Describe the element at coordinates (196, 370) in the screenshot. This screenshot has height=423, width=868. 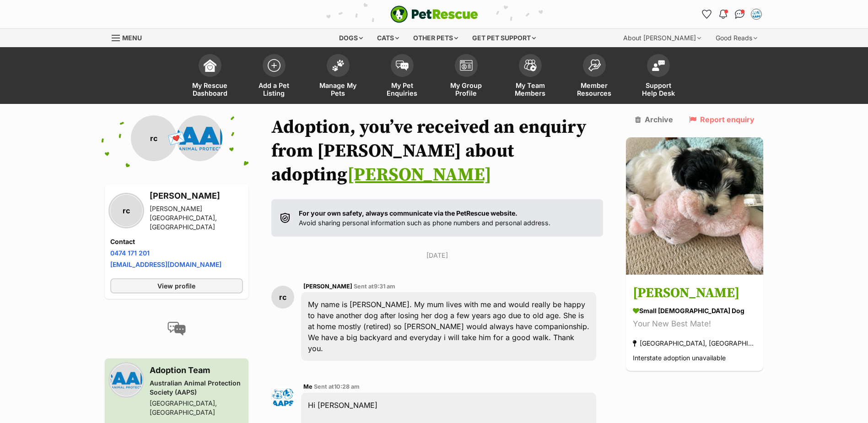
I see `h3: Adoption Team` at that location.